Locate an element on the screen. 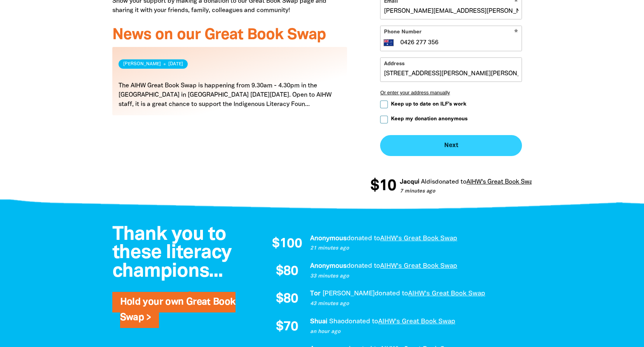 Image resolution: width=644 pixels, height=347 pixels. em: Shao is located at coordinates (337, 321).